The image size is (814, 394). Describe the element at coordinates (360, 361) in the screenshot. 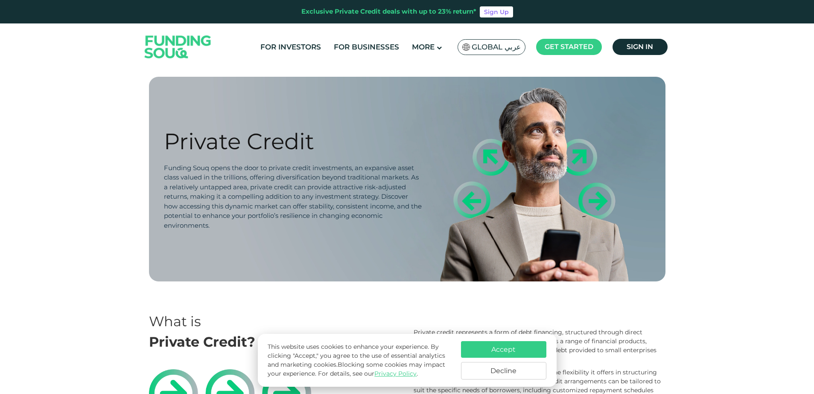

I see `p: This website uses cookies to enhance your experience. By clicking "Accept," you agree to the use ...` at that location.